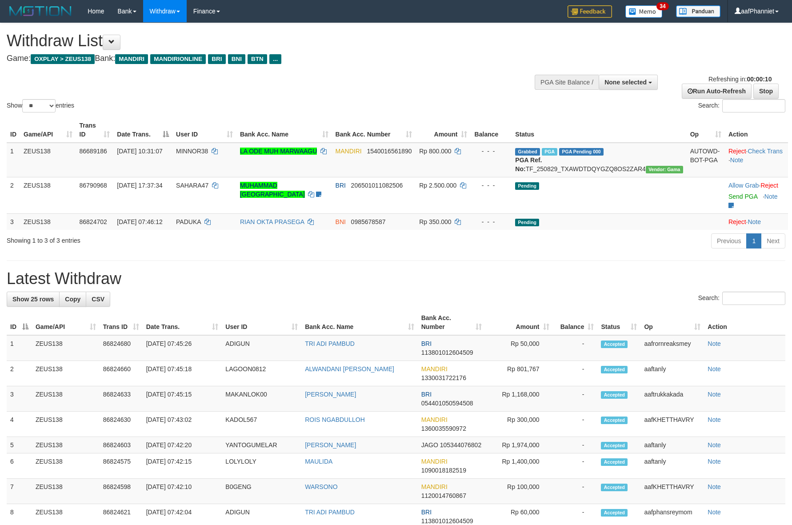 The image size is (792, 525). What do you see at coordinates (519, 466) in the screenshot?
I see `td: Rp 1,400,000` at bounding box center [519, 466].